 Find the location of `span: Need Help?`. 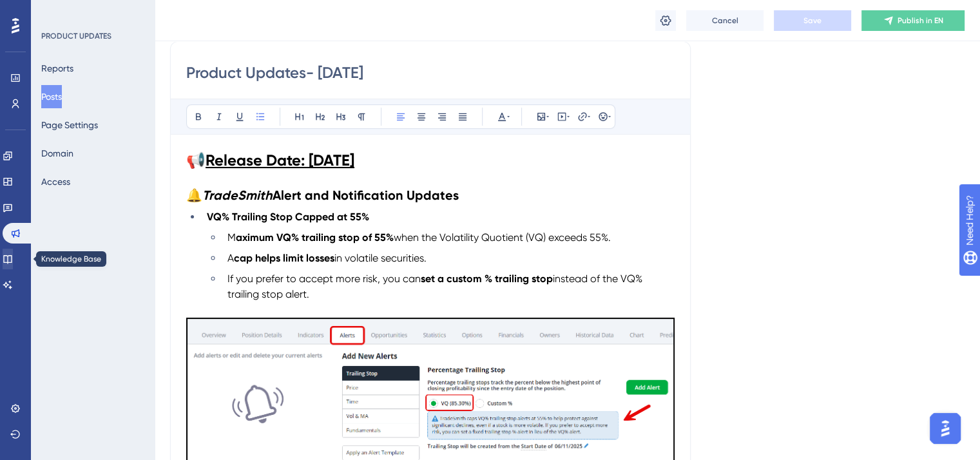

span: Need Help? is located at coordinates (56, 11).